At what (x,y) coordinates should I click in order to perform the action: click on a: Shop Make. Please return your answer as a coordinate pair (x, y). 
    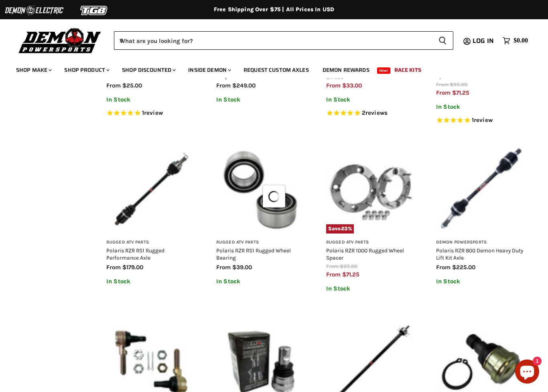
    Looking at the image, I should click on (33, 70).